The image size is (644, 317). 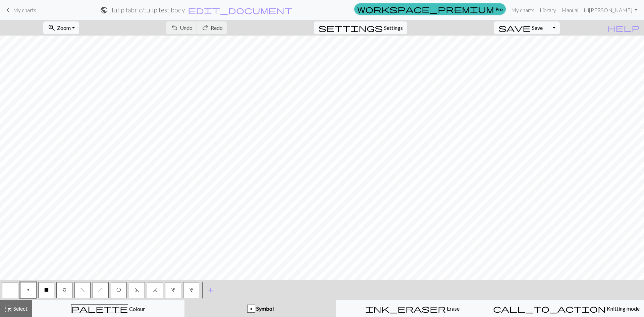 I want to click on span: ink_eraser, so click(x=405, y=309).